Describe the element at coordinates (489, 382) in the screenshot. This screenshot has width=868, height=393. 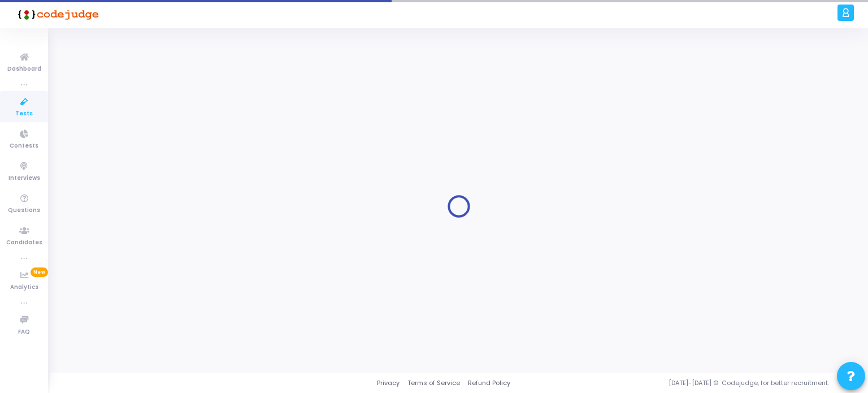
I see `a: Refund Policy` at that location.